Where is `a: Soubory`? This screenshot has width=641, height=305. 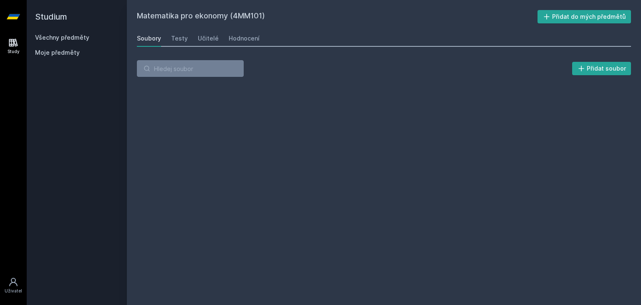 a: Soubory is located at coordinates (149, 38).